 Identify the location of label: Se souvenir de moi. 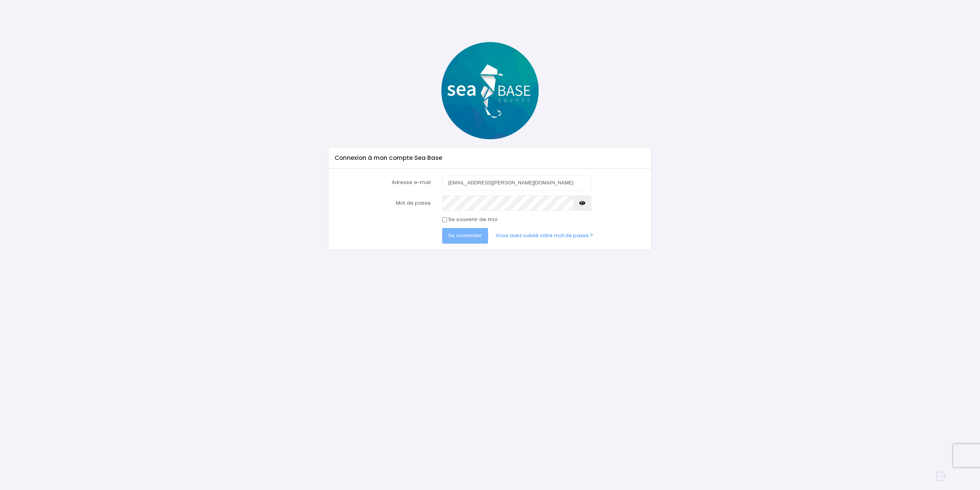
(472, 220).